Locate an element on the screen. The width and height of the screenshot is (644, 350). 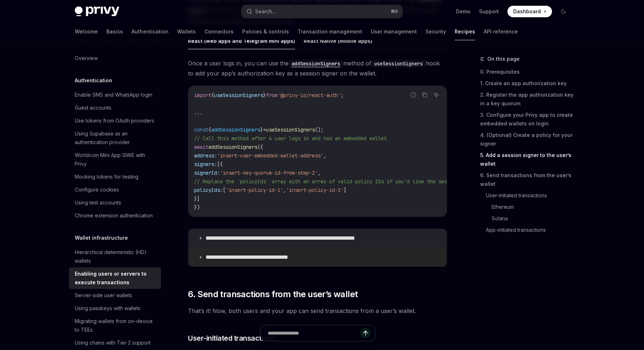
span: signers: is located at coordinates (206, 164).